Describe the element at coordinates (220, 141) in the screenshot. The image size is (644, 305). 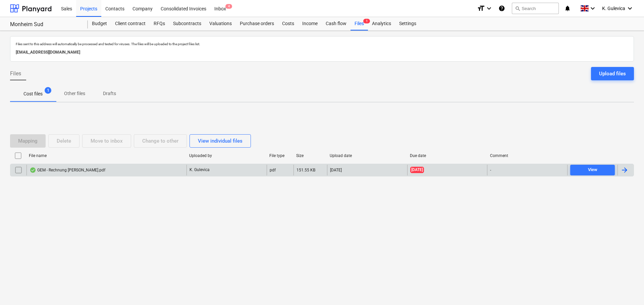
I see `div: View individual files` at that location.